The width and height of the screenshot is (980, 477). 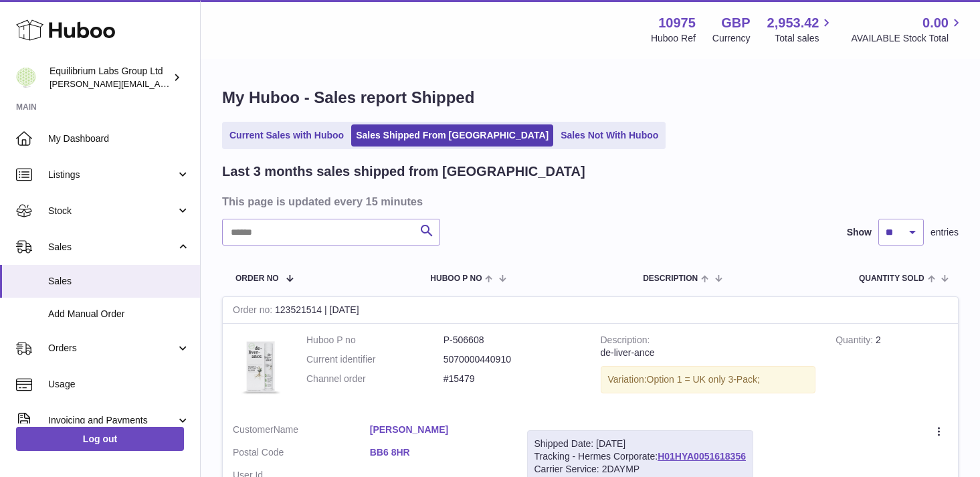 I want to click on span: Total sales, so click(x=804, y=38).